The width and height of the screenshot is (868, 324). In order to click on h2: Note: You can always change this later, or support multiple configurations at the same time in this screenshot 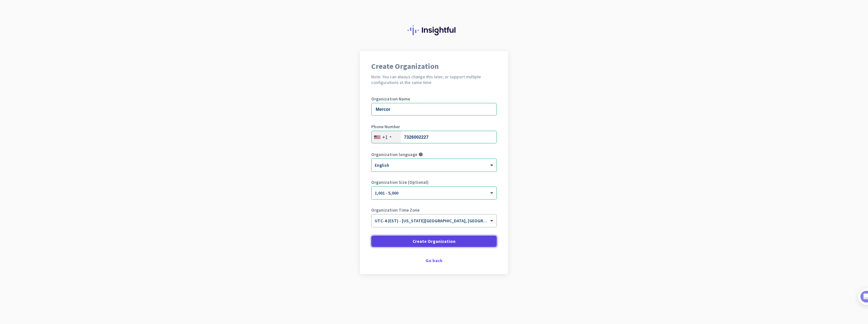, I will do `click(434, 80)`.